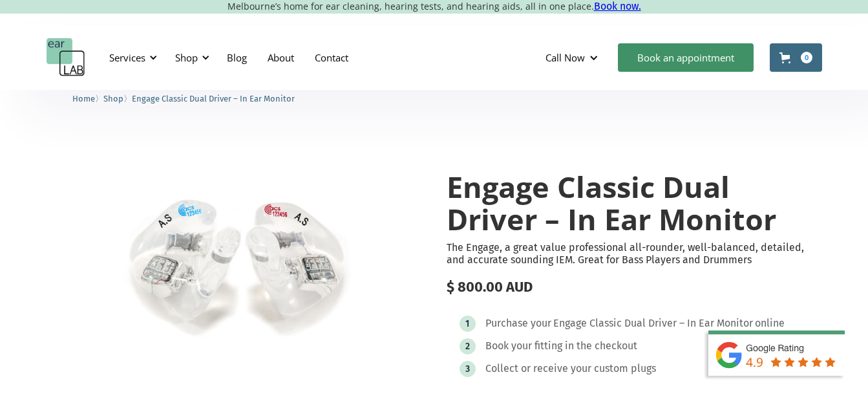 The height and width of the screenshot is (401, 868). I want to click on span: Home, so click(84, 99).